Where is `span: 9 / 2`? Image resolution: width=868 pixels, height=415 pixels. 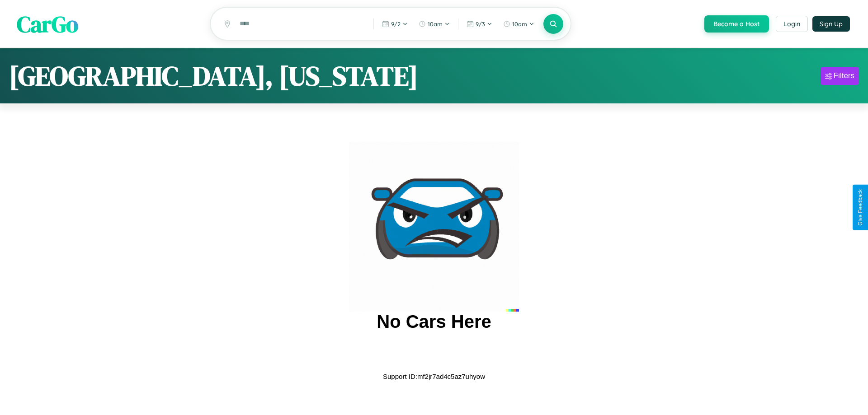 span: 9 / 2 is located at coordinates (395, 24).